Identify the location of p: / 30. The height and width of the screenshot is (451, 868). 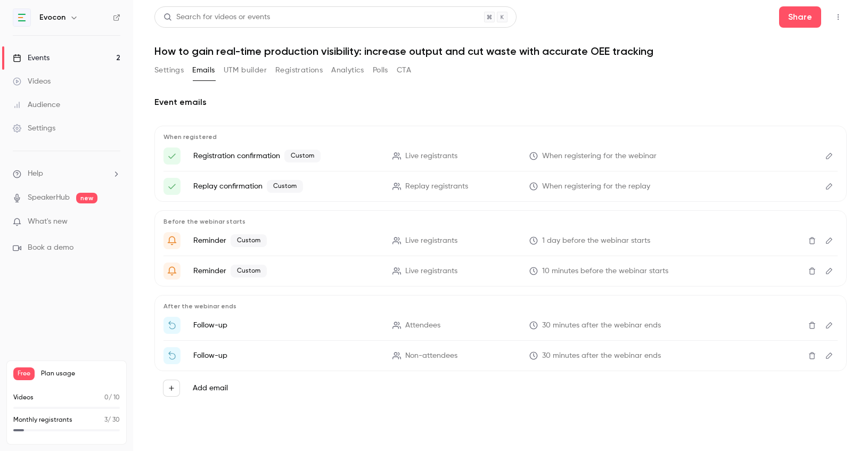
(112, 420).